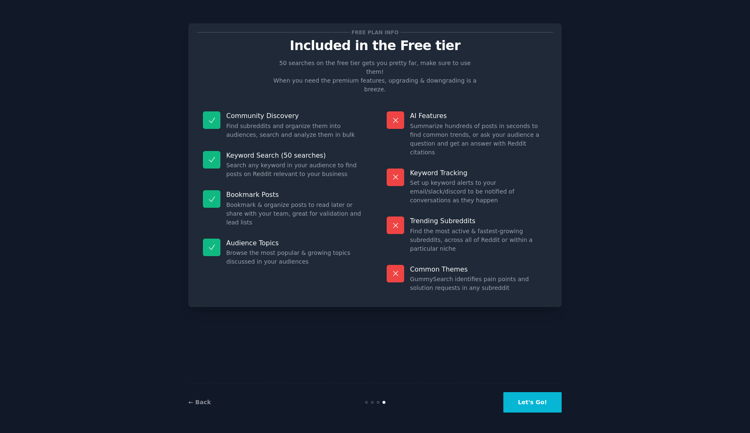 The image size is (750, 433). I want to click on dd: Summarize hundreds of posts in seconds to find common trends, or ask your audience a question and..., so click(478, 139).